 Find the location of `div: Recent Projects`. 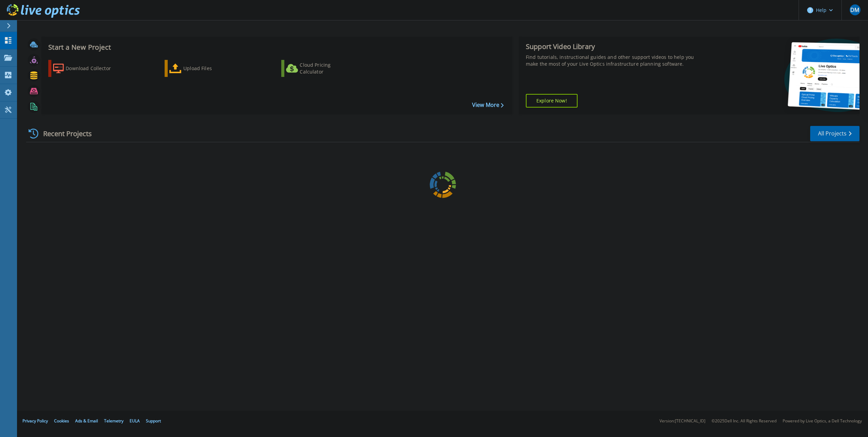

div: Recent Projects is located at coordinates (64, 133).